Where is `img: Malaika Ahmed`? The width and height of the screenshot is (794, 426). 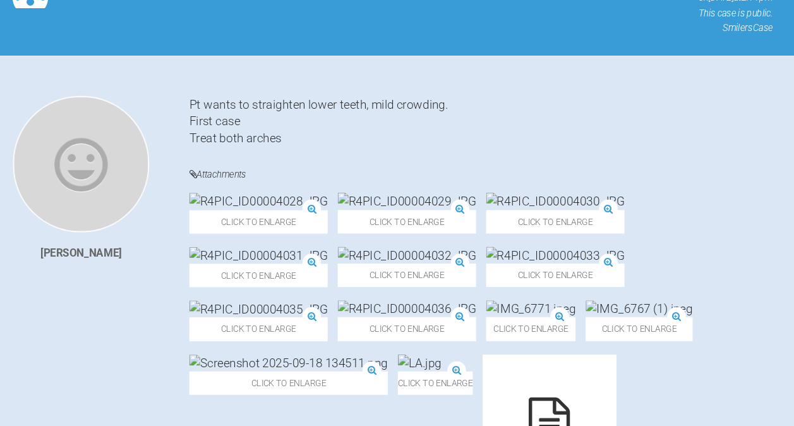 img: Malaika Ahmed is located at coordinates (102, 178).